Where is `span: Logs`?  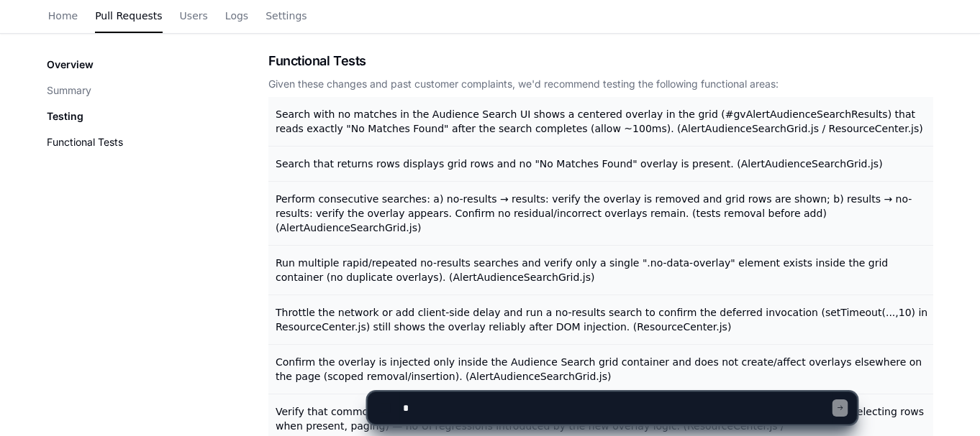 span: Logs is located at coordinates (237, 16).